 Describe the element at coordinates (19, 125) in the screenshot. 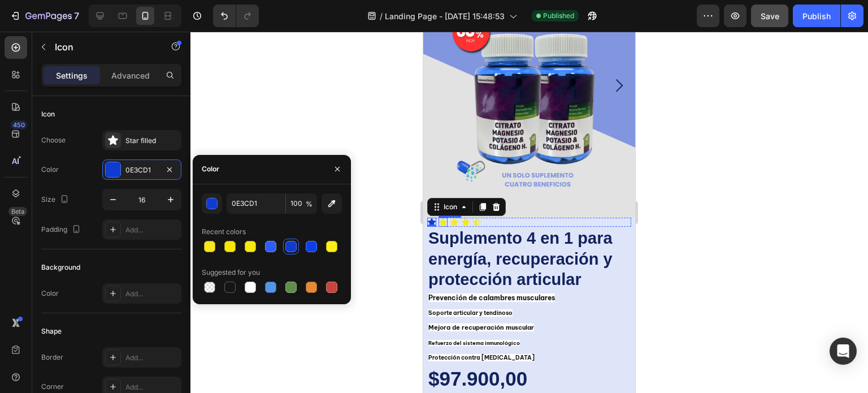

I see `div: 450` at that location.